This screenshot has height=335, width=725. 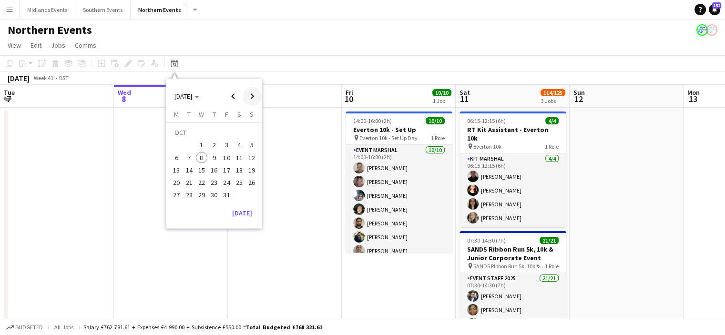 What do you see at coordinates (239, 145) in the screenshot?
I see `button: 04-10-2025` at bounding box center [239, 145].